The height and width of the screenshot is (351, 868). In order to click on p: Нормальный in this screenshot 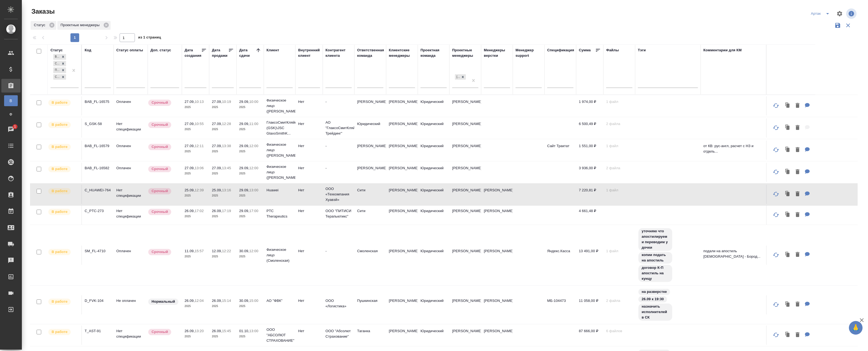, I will do `click(163, 302)`.